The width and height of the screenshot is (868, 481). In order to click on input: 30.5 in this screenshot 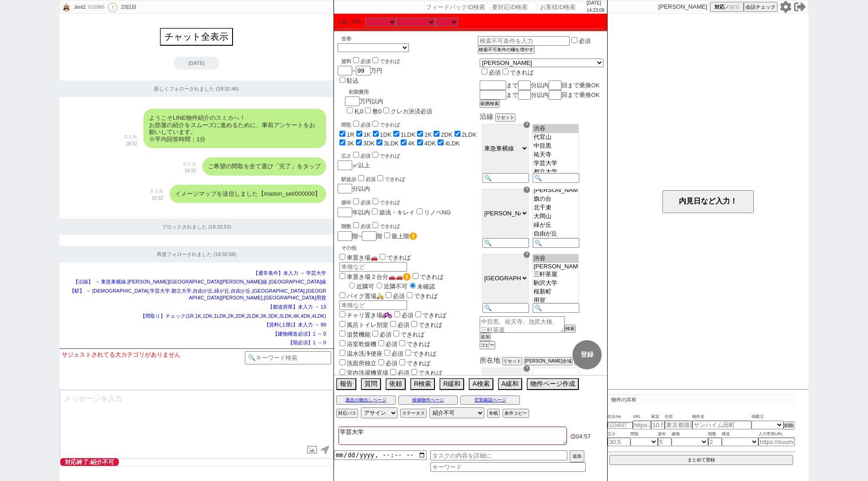, I will do `click(619, 442)`.